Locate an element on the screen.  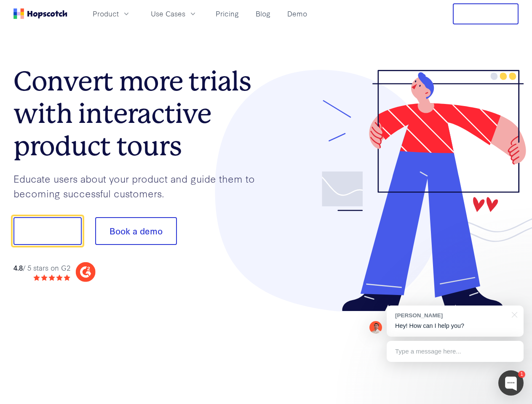
button: Free Trial is located at coordinates (486, 14).